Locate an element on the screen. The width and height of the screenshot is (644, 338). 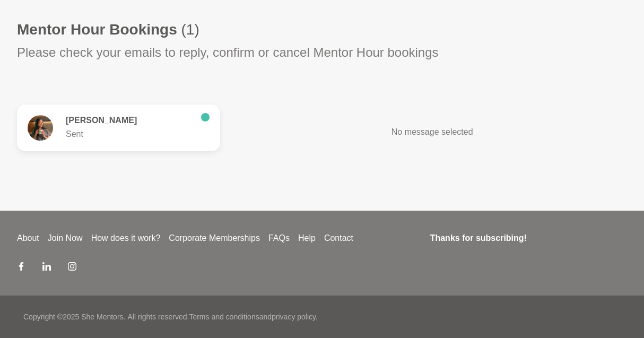
p: All rights reserved. and . is located at coordinates (222, 317).